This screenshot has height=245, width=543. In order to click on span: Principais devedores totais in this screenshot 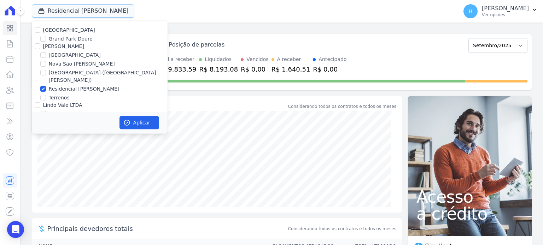, I will do `click(167, 229)`.